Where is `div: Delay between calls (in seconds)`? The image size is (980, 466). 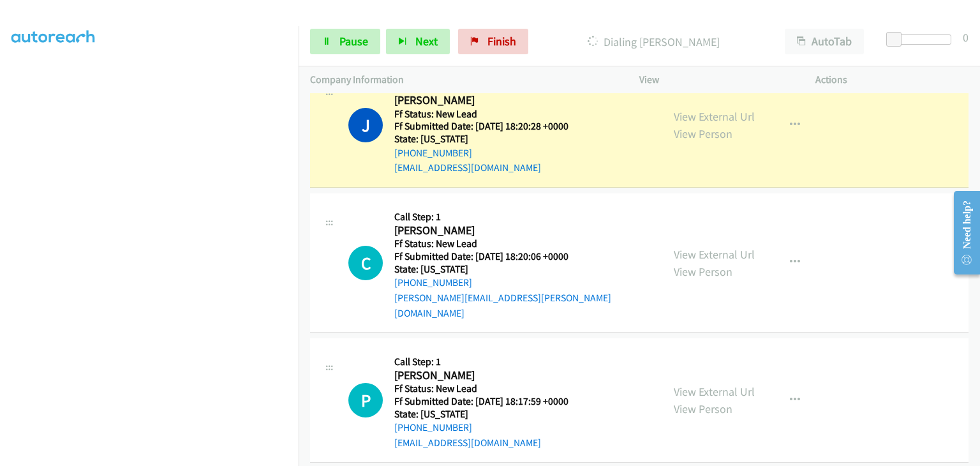 div: Delay between calls (in seconds) is located at coordinates (922, 39).